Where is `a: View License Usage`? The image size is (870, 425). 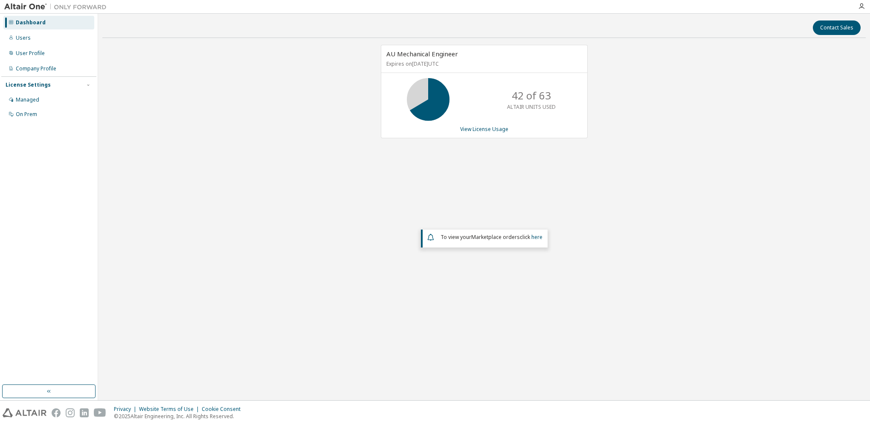
a: View License Usage is located at coordinates (484, 129).